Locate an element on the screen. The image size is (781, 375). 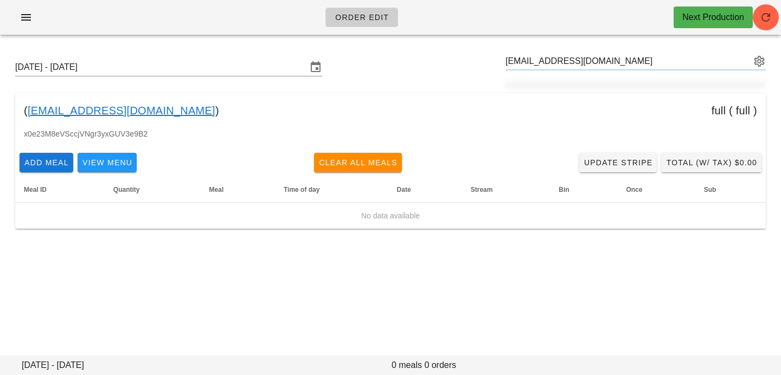
div: ( ) full ( full ) is located at coordinates (391, 111).